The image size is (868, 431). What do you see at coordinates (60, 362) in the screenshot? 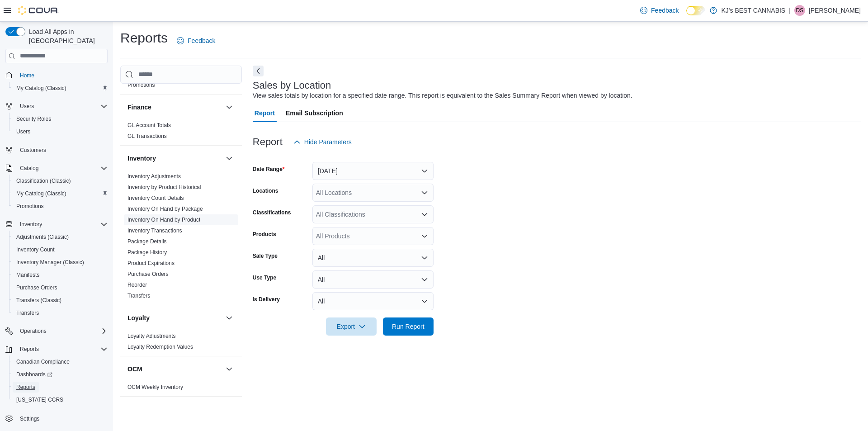
I see `button: Canadian Compliance` at bounding box center [60, 362].